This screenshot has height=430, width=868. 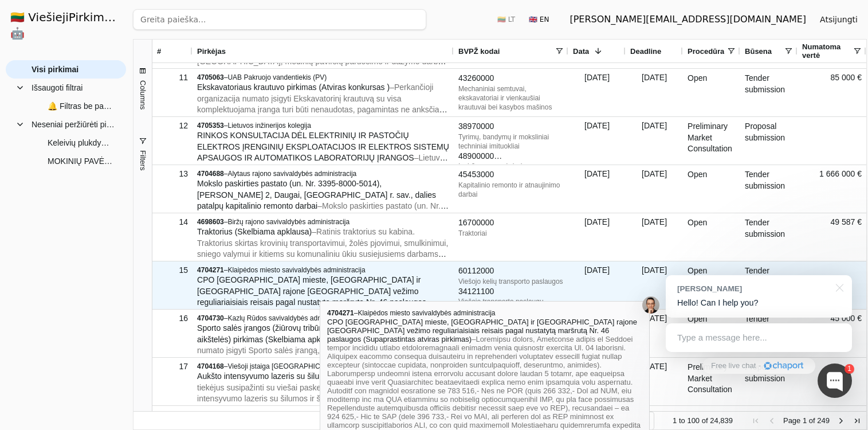 I want to click on span: 4705353, so click(x=210, y=126).